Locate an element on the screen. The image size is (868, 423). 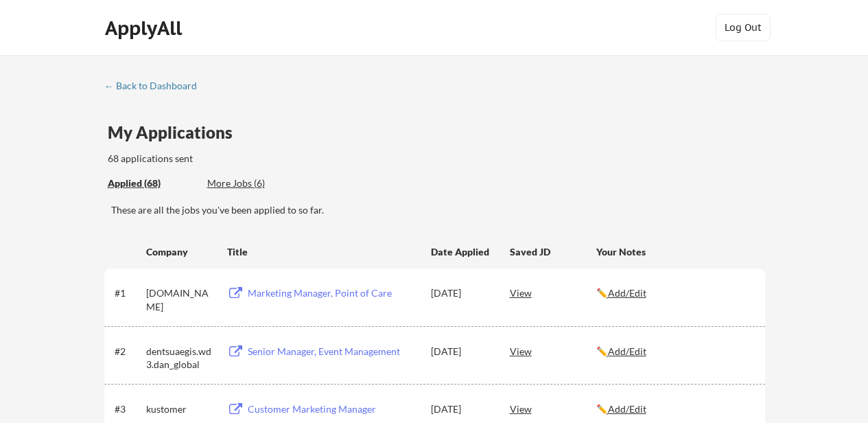
div: Senior Manager, Event Management is located at coordinates (333, 351).